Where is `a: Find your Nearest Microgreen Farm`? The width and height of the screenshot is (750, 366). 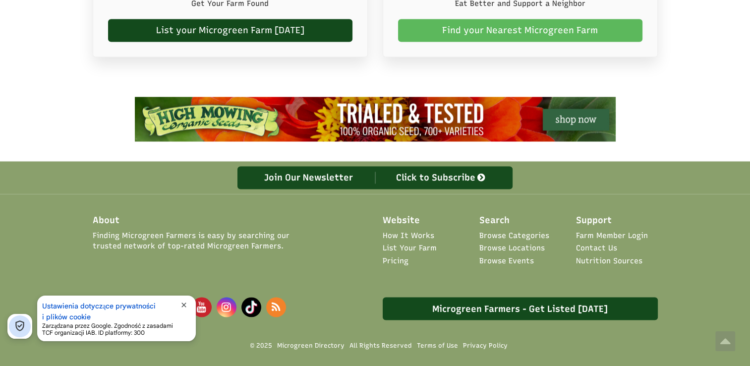 a: Find your Nearest Microgreen Farm is located at coordinates (520, 30).